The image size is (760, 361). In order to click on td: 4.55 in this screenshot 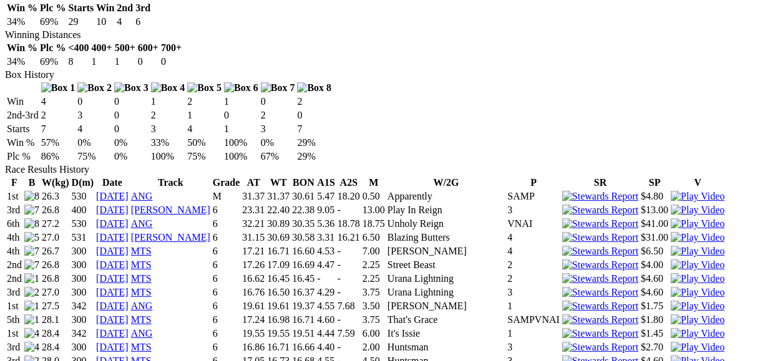, I will do `click(326, 306)`.